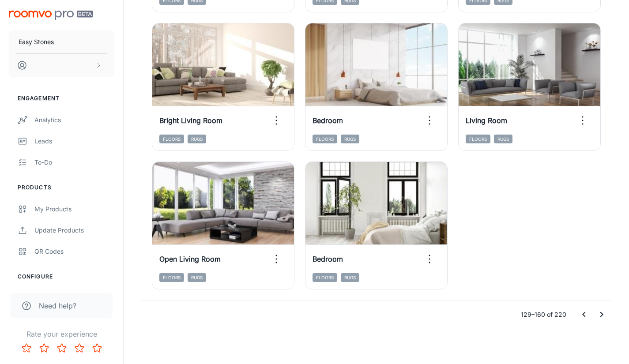 The height and width of the screenshot is (364, 629). Describe the element at coordinates (74, 209) in the screenshot. I see `div: My Products` at that location.